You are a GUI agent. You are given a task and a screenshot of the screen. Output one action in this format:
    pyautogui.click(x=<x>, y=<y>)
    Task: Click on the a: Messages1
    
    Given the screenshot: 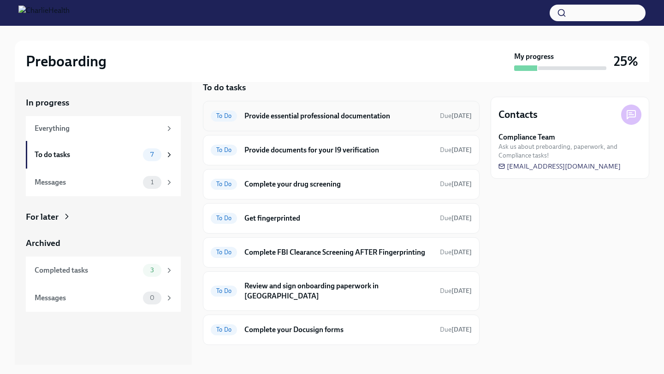 What is the action you would take?
    pyautogui.click(x=103, y=183)
    